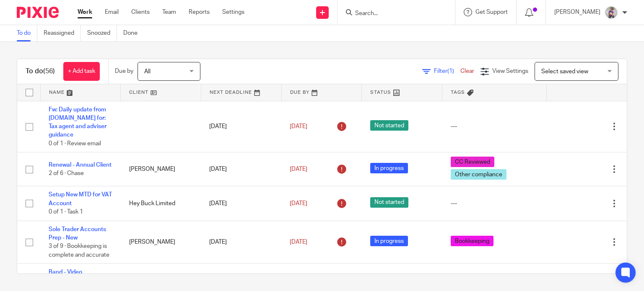 This screenshot has height=291, width=644. I want to click on a: To do, so click(27, 33).